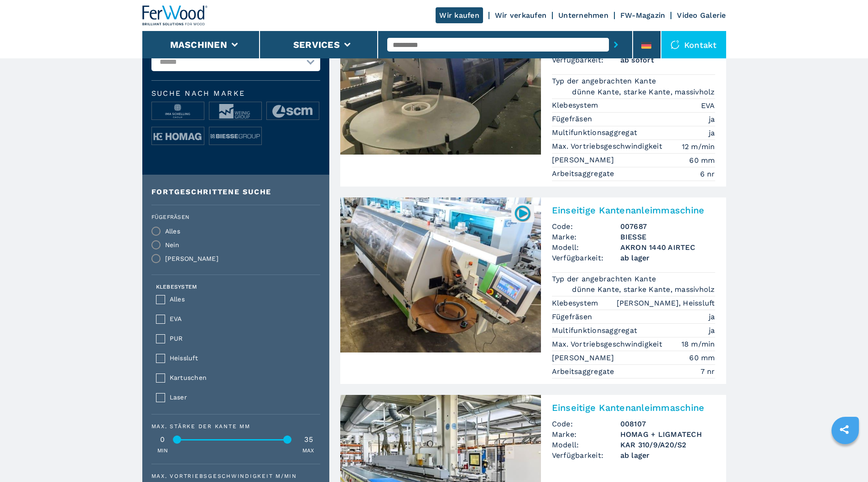 Image resolution: width=868 pixels, height=482 pixels. Describe the element at coordinates (667, 237) in the screenshot. I see `h3: BIESSE` at that location.